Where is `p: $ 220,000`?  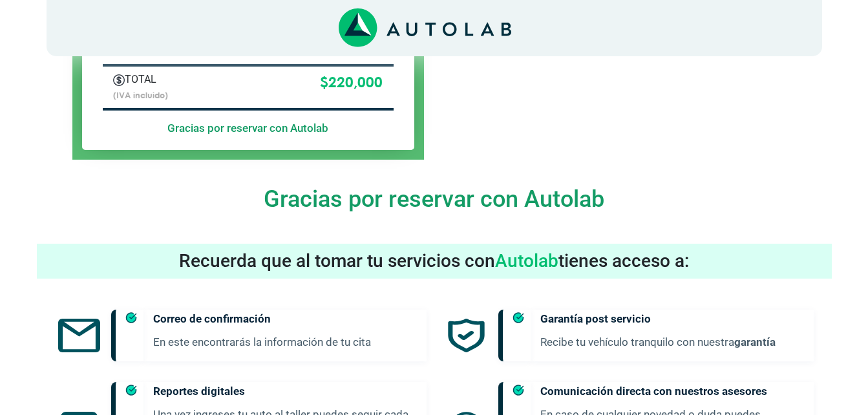
p: $ 220,000 is located at coordinates (308, 83).